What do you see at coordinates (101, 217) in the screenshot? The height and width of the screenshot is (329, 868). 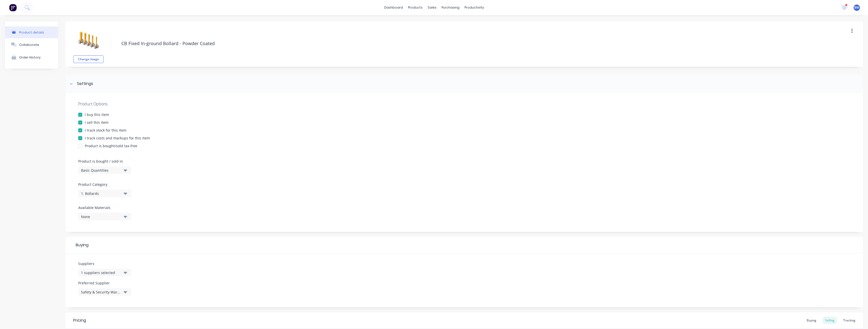 I see `div: None` at bounding box center [101, 217].